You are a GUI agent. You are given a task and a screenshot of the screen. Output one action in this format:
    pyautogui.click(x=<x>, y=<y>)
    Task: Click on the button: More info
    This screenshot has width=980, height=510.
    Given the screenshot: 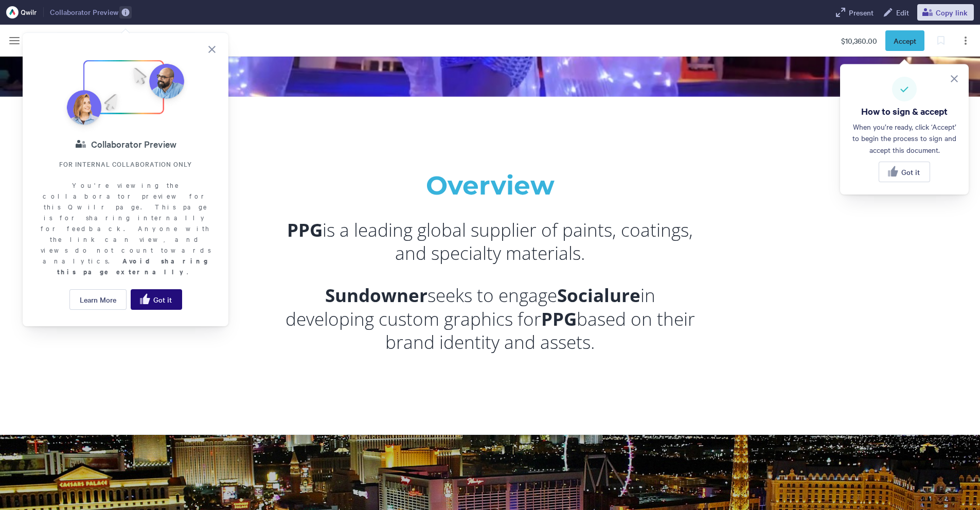 What is the action you would take?
    pyautogui.click(x=125, y=12)
    